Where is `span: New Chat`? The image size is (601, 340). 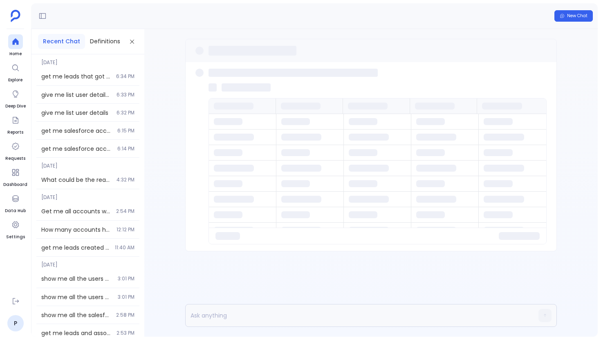 span: New Chat is located at coordinates (577, 16).